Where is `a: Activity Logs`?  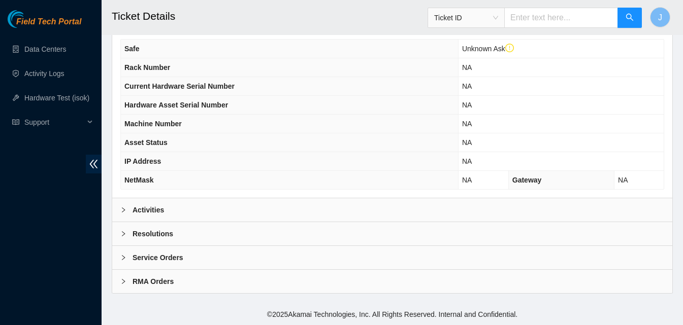 a: Activity Logs is located at coordinates (44, 74).